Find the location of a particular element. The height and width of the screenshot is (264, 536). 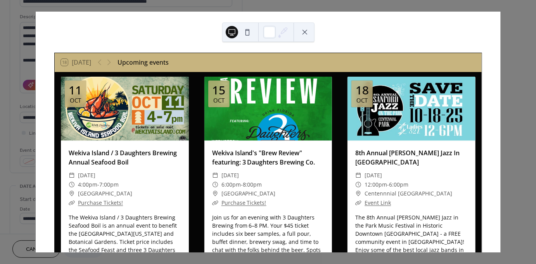

div: Upcoming events is located at coordinates (143, 62).